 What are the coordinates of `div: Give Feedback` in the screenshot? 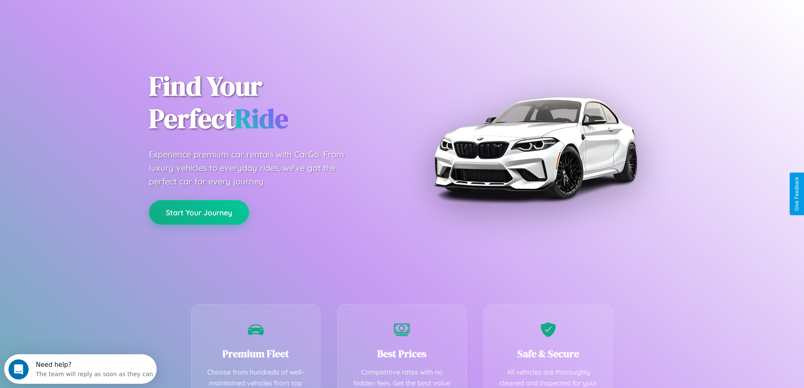 It's located at (797, 194).